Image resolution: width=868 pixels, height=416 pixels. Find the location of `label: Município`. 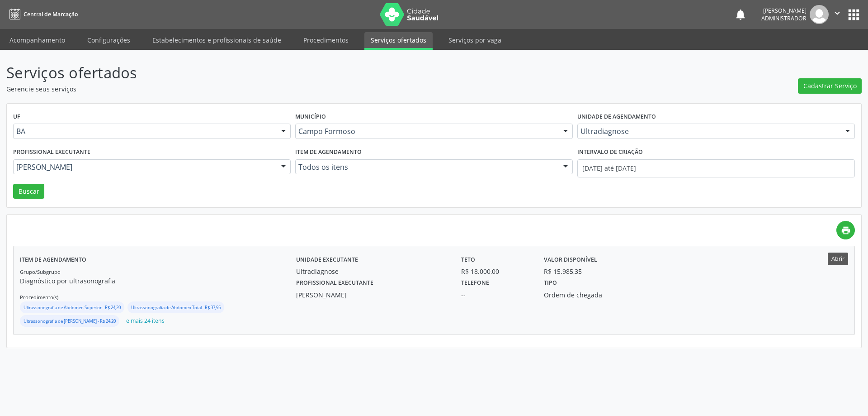

label: Município is located at coordinates (311, 117).